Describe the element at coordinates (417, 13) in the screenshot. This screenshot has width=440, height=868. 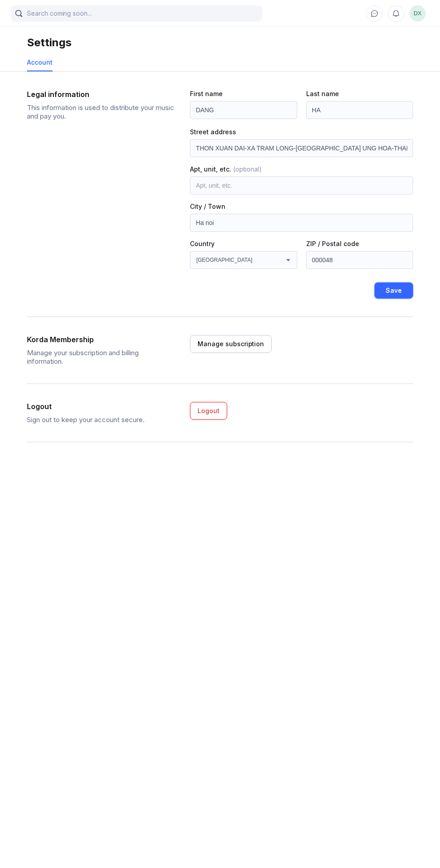
I see `button: DX` at that location.